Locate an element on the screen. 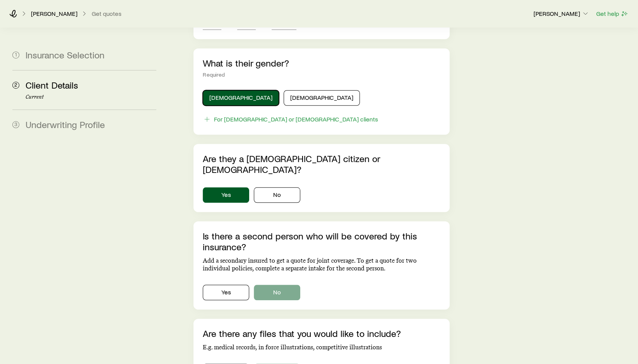 Image resolution: width=638 pixels, height=364 pixels. button: Get help is located at coordinates (612, 14).